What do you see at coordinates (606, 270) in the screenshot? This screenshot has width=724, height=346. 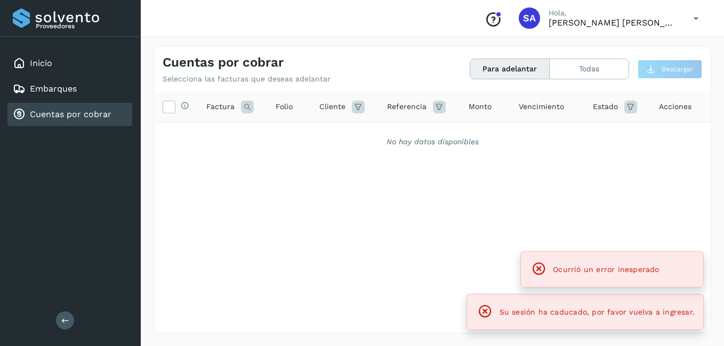 I see `span: Ocurrió un error inesperado` at bounding box center [606, 270].